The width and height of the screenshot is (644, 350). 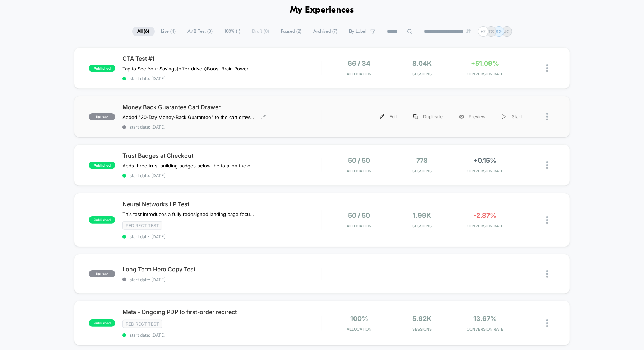 I want to click on span: -2.87%, so click(x=485, y=216).